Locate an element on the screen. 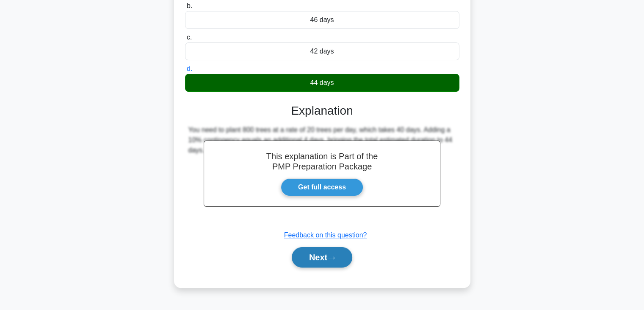  div: 44 days is located at coordinates (323, 83).